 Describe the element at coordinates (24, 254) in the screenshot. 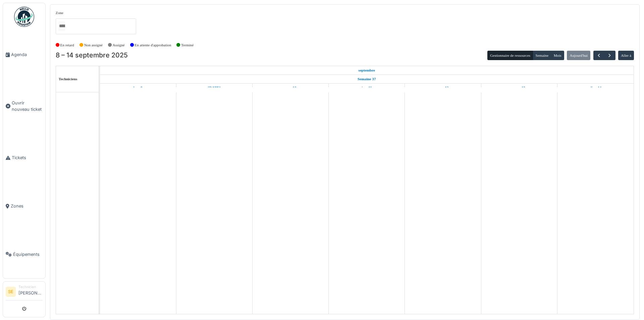

I see `a: Équipements` at that location.